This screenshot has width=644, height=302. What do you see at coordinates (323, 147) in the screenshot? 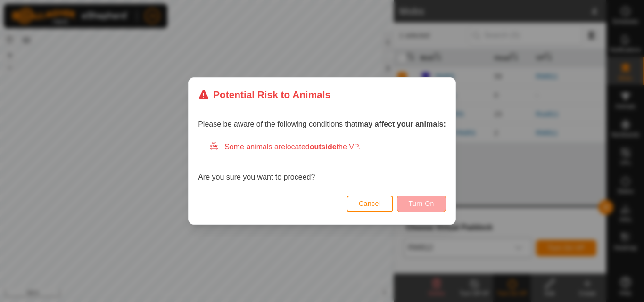
I see `span: located the VP.` at bounding box center [323, 147].